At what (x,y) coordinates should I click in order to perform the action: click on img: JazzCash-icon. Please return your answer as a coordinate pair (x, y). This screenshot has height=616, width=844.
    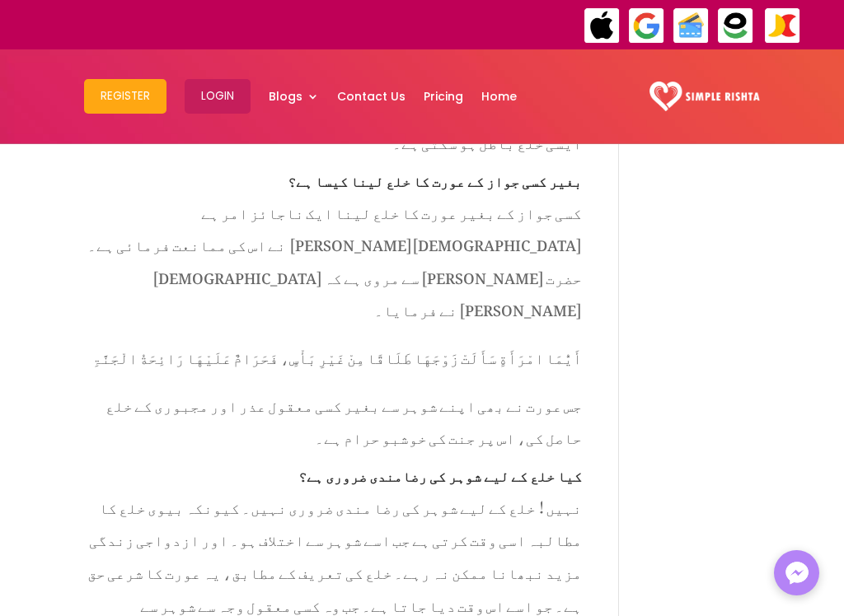
    Looking at the image, I should click on (782, 26).